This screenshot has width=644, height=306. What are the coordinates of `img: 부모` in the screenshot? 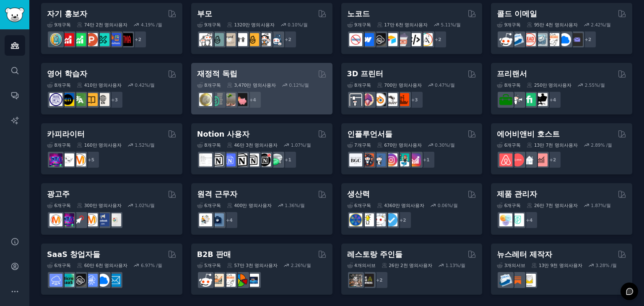 It's located at (276, 39).